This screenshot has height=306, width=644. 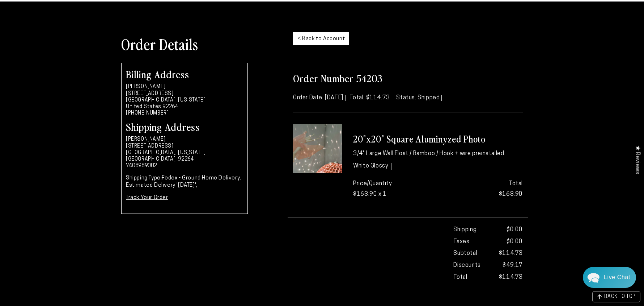 What do you see at coordinates (146, 197) in the screenshot?
I see `a: Track Your Order` at bounding box center [146, 197].